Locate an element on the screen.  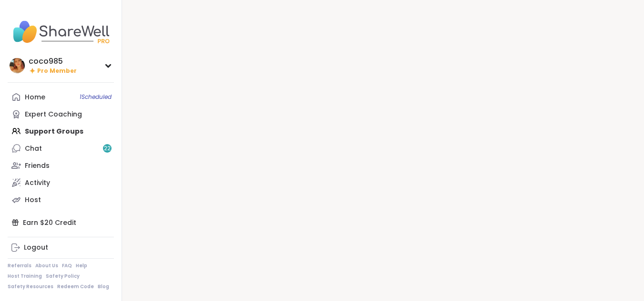
div: coco985 is located at coordinates (53, 61).